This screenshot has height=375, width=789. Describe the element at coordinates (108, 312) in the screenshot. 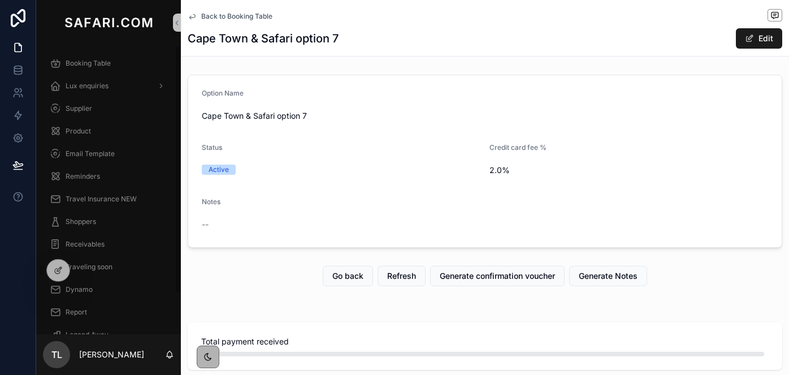

I see `a: Report` at that location.